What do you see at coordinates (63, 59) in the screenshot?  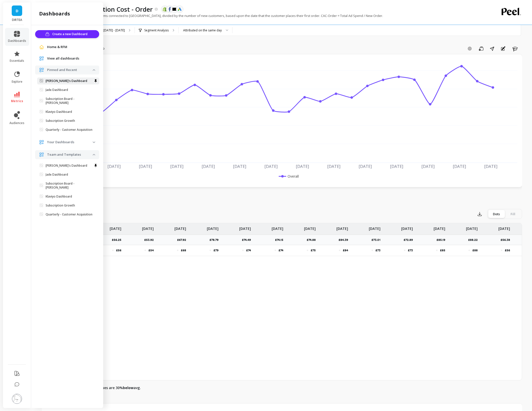 I see `span: View all dashboards` at bounding box center [63, 59].